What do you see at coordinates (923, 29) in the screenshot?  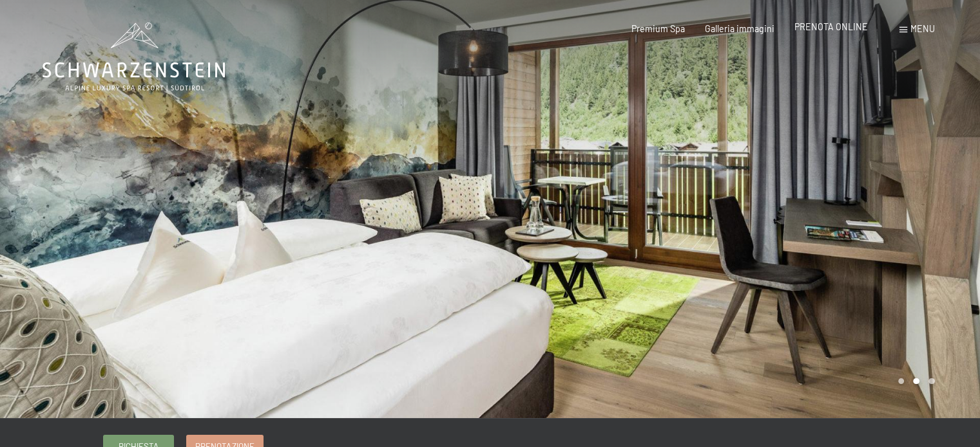 I see `span: Menu` at bounding box center [923, 29].